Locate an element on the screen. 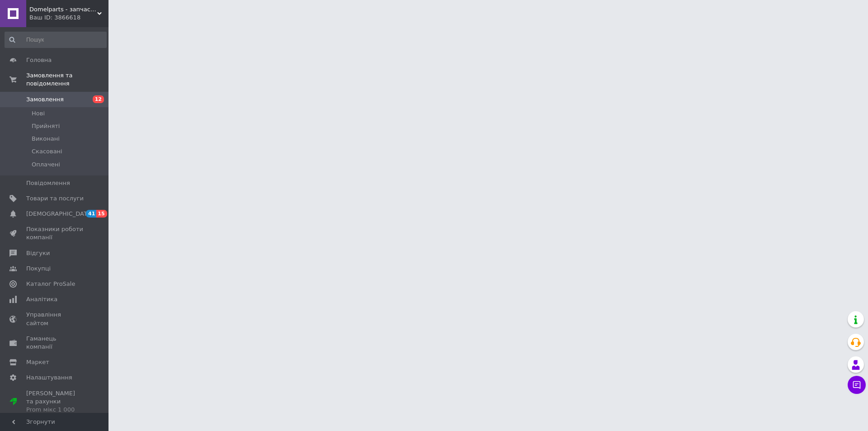 This screenshot has height=431, width=868. span: 12 is located at coordinates (98, 99).